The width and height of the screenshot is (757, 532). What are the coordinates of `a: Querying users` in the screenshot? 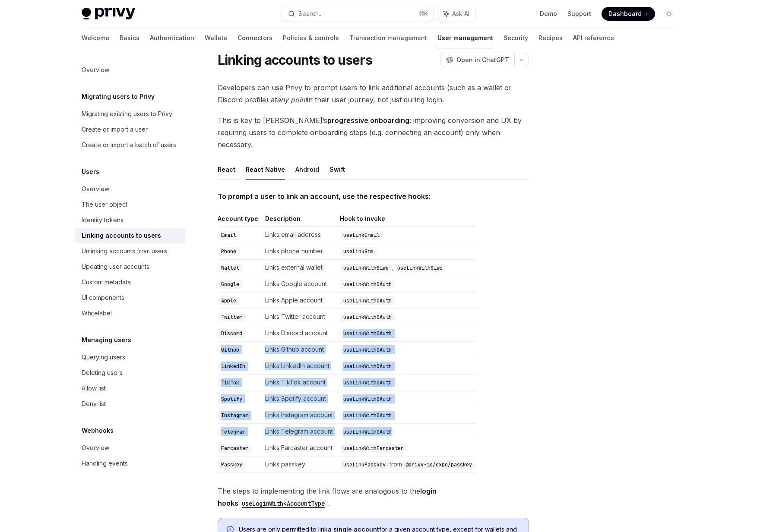 It's located at (130, 357).